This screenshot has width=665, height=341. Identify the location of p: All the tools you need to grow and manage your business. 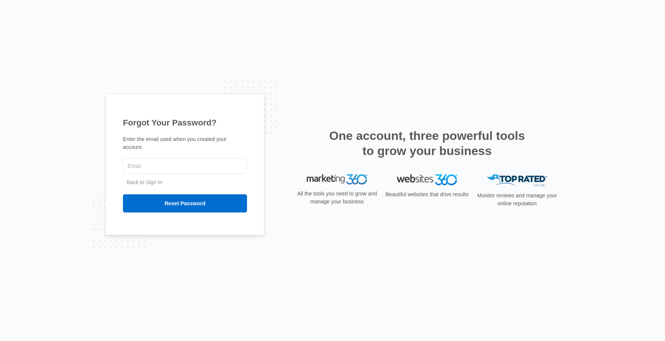
(337, 198).